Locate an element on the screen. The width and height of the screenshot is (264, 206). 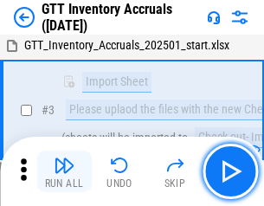
img: Support is located at coordinates (214, 17).